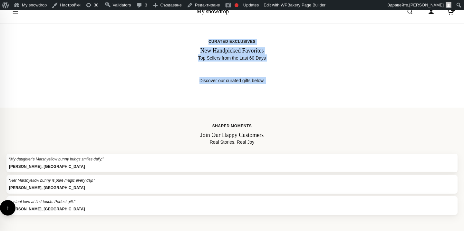 Image resolution: width=464 pixels, height=231 pixels. What do you see at coordinates (232, 135) in the screenshot?
I see `h2: Join Our Happy Customers` at bounding box center [232, 135].